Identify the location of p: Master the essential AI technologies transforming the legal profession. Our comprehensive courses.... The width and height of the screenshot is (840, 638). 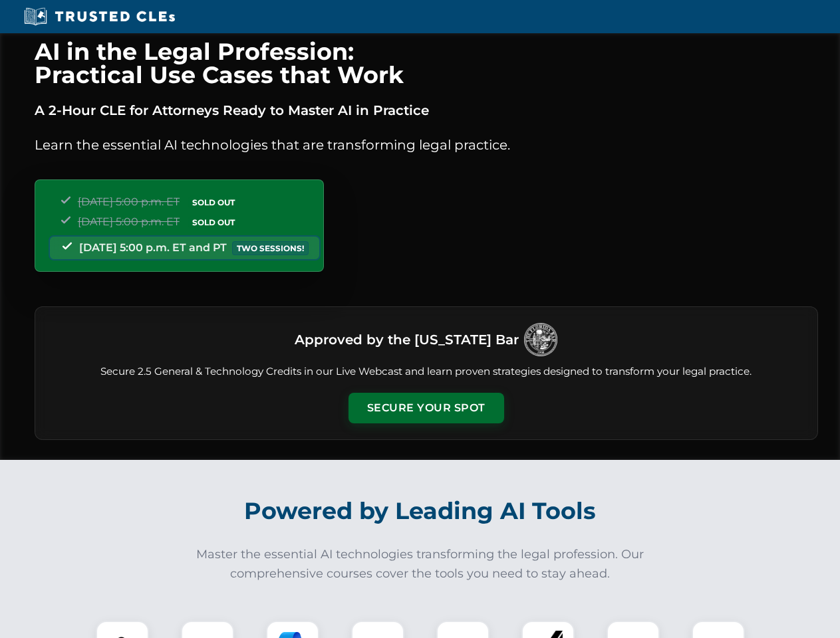
(420, 564).